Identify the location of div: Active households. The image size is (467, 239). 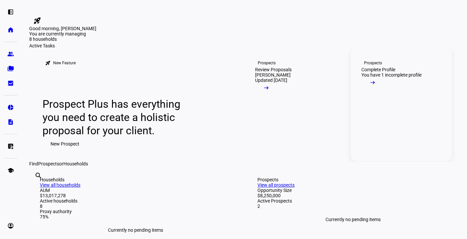
(135, 201).